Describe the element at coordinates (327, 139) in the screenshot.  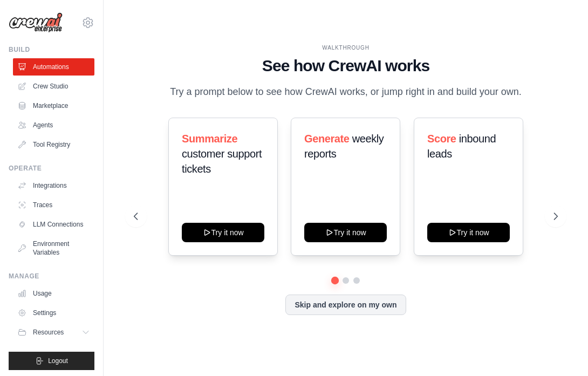
I see `span: Generate` at that location.